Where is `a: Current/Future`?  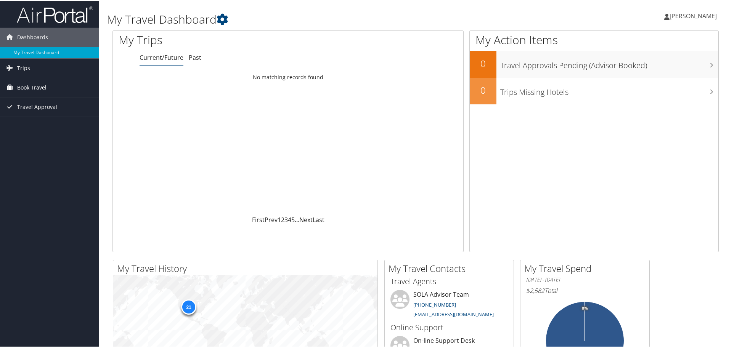
a: Current/Future is located at coordinates (161, 57).